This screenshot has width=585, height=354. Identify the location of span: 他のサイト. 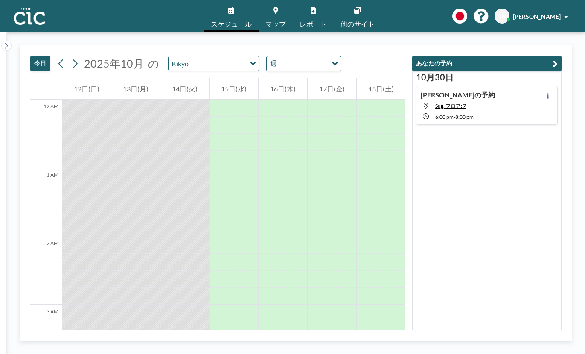
(358, 24).